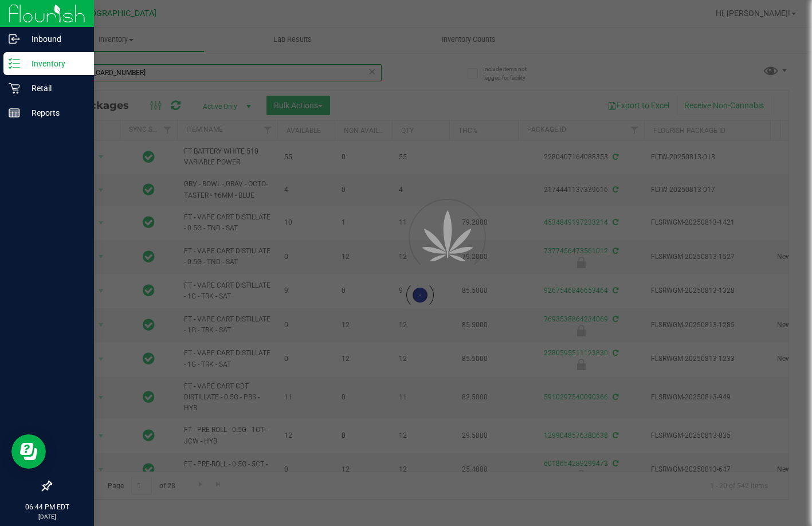 The width and height of the screenshot is (812, 526). What do you see at coordinates (14, 63) in the screenshot?
I see `inline-svg: Inventory` at bounding box center [14, 63].